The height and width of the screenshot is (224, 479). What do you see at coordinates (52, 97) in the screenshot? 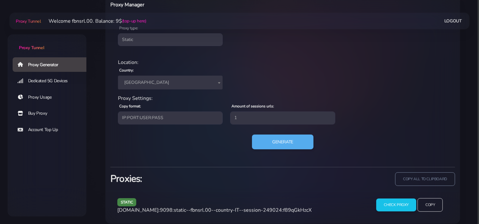
I see `a: Proxy Usage` at bounding box center [52, 97].